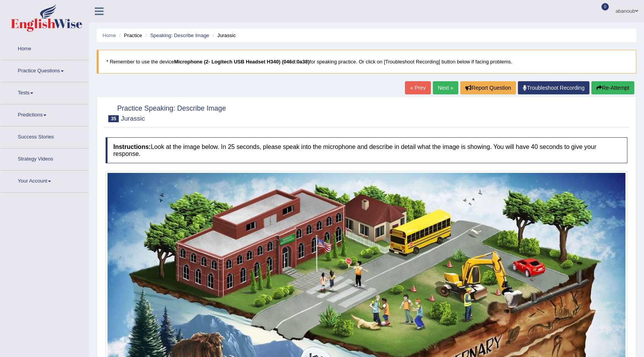 The image size is (644, 357). I want to click on a: Predictions, so click(44, 114).